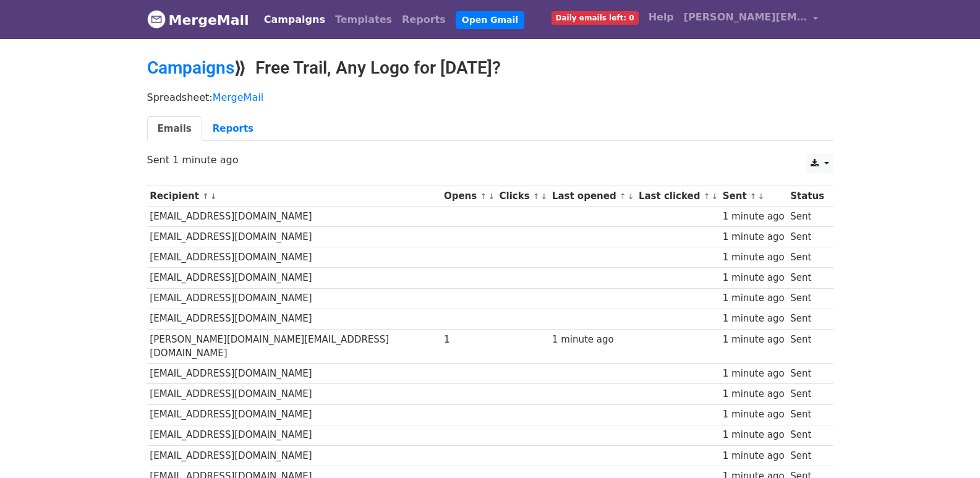 The width and height of the screenshot is (980, 478). What do you see at coordinates (156, 19) in the screenshot?
I see `img: MergeMail logo` at bounding box center [156, 19].